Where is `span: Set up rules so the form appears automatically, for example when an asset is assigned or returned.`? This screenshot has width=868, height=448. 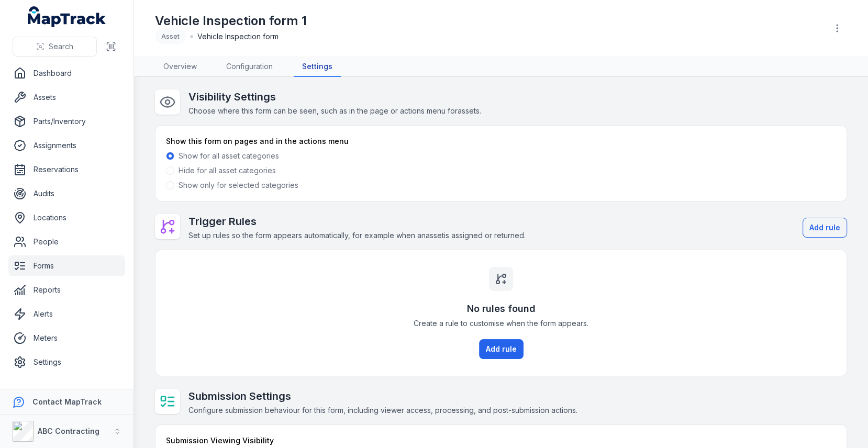
span: Set up rules so the form appears automatically, for example when an asset is assigned or returned. is located at coordinates (357, 235).